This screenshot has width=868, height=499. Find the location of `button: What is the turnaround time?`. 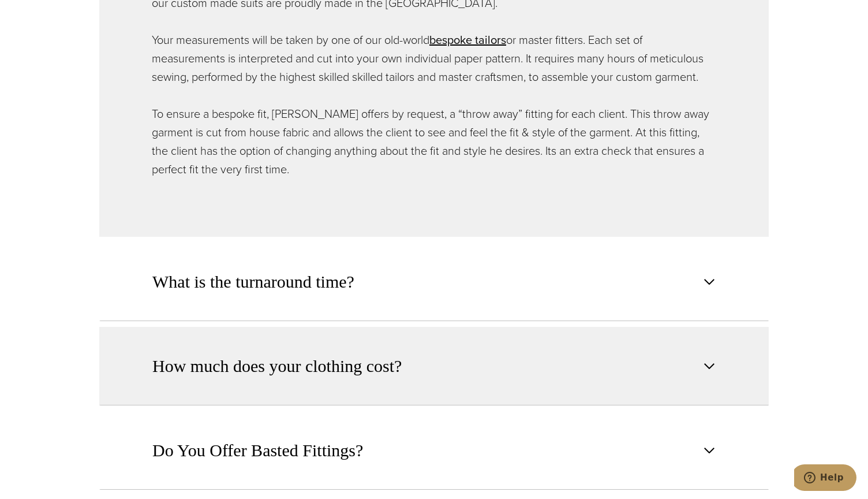

button: What is the turnaround time? is located at coordinates (434, 282).